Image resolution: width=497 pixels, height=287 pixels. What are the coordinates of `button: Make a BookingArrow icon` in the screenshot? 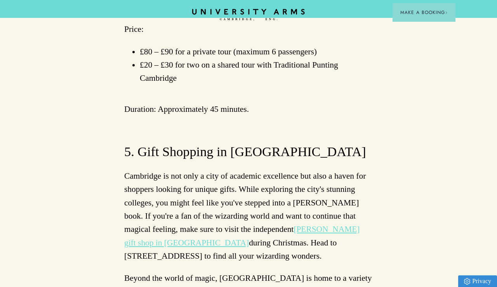 It's located at (424, 12).